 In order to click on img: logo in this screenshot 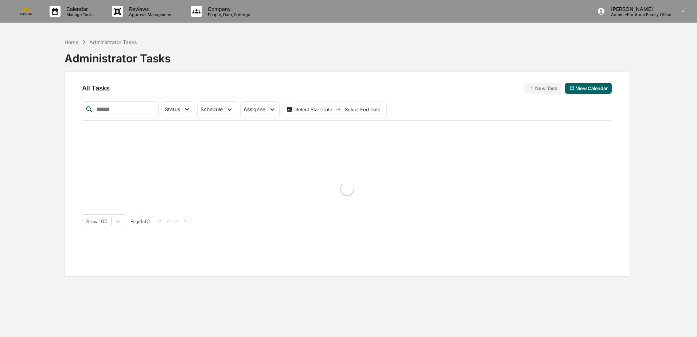, I will do `click(26, 11)`.